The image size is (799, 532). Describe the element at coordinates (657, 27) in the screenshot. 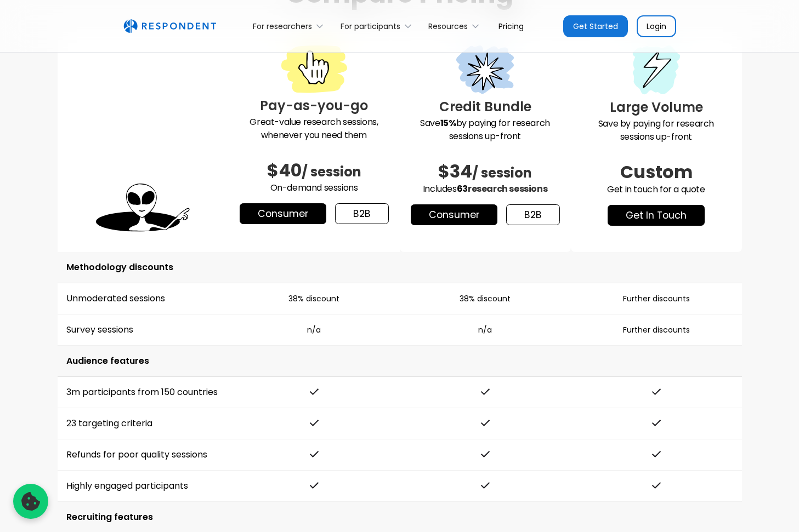

I see `a: Login` at that location.